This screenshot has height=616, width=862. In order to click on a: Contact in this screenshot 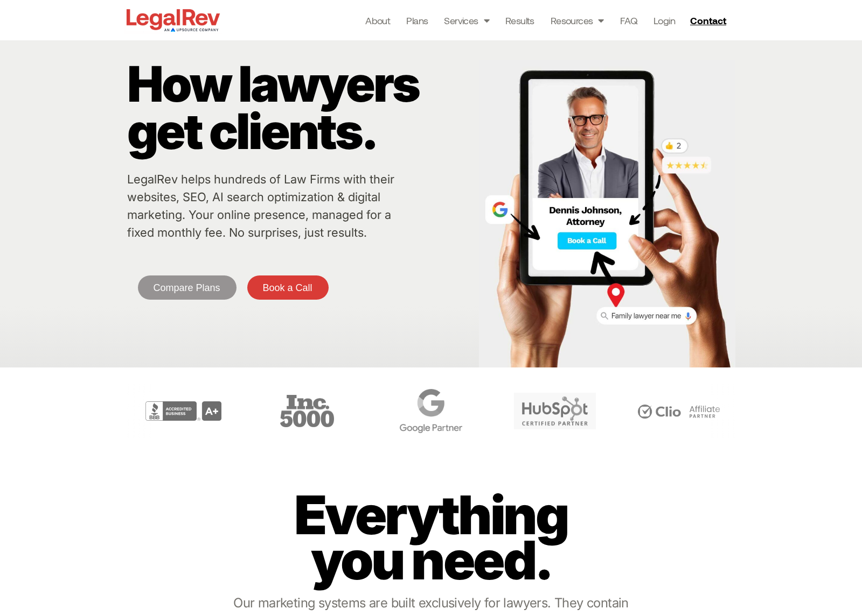, I will do `click(709, 21)`.